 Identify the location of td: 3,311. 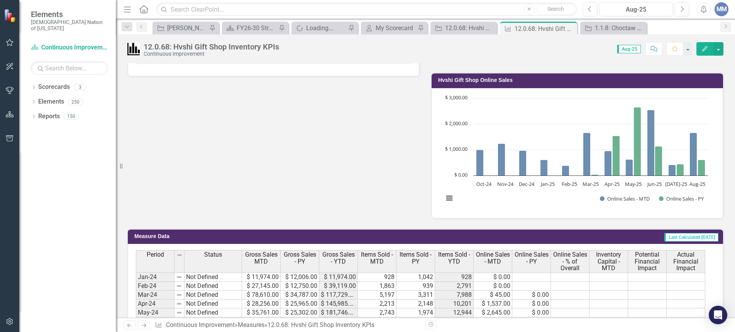
(416, 295).